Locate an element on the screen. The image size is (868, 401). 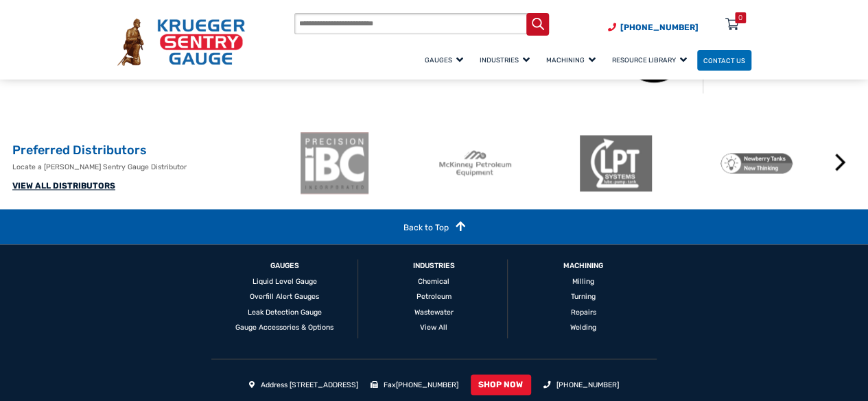
h2: Preferred Distributors is located at coordinates (153, 151).